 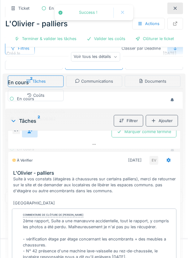 What do you see at coordinates (106, 38) in the screenshot?
I see `div: Valider les coûts` at bounding box center [106, 38].